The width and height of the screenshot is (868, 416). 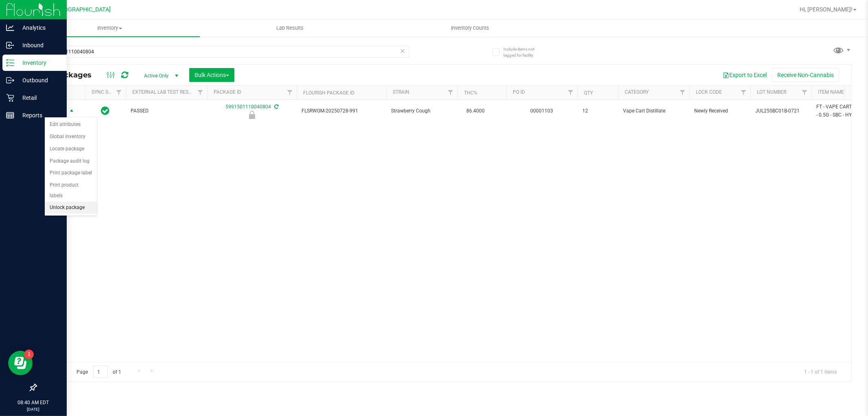 What do you see at coordinates (71, 149) in the screenshot?
I see `li: Locate package` at bounding box center [71, 149].